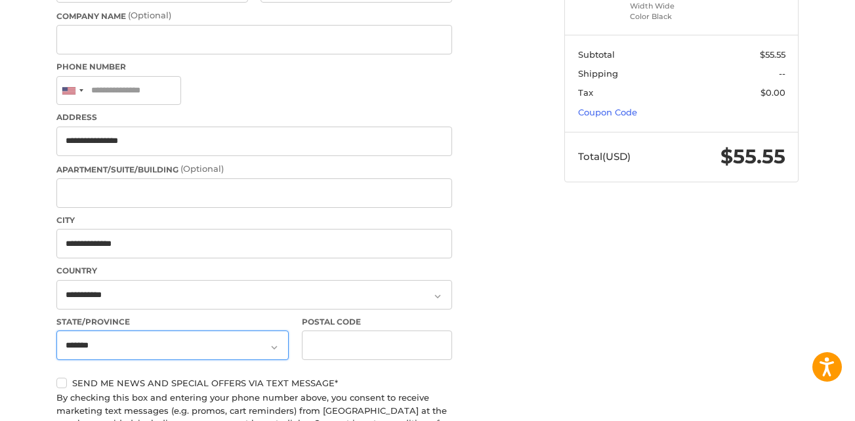  Describe the element at coordinates (254, 271) in the screenshot. I see `label: Country` at that location.